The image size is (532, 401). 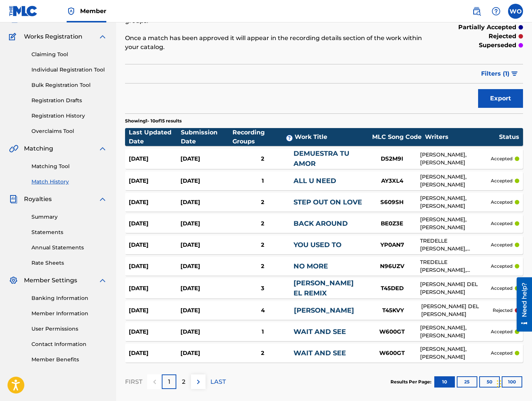 What do you see at coordinates (23, 11) in the screenshot?
I see `img: MLC Logo` at bounding box center [23, 11].